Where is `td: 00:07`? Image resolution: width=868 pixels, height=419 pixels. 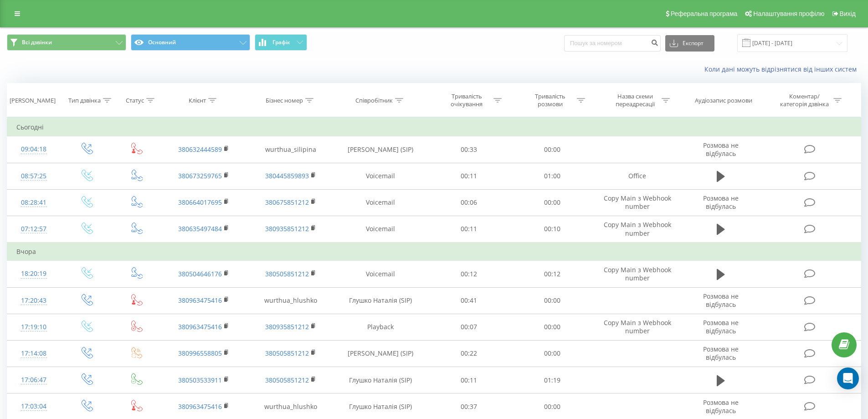
td: 00:07 is located at coordinates (469, 327).